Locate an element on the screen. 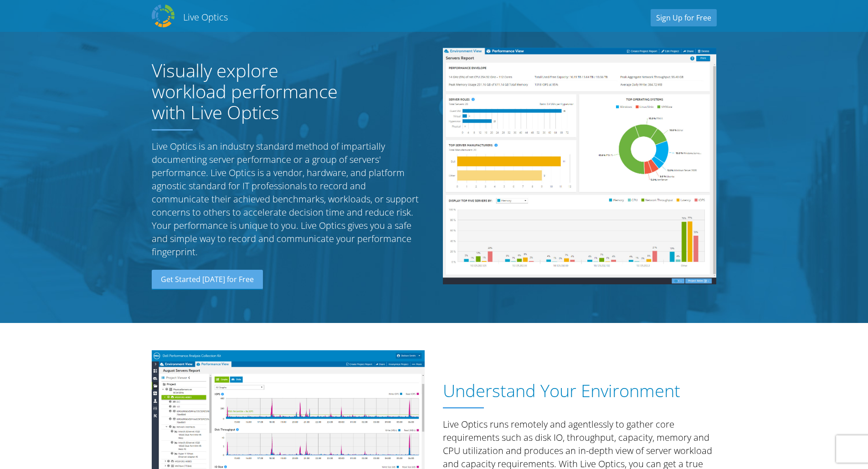 The image size is (868, 469). h2: Live Optics is located at coordinates (206, 17).